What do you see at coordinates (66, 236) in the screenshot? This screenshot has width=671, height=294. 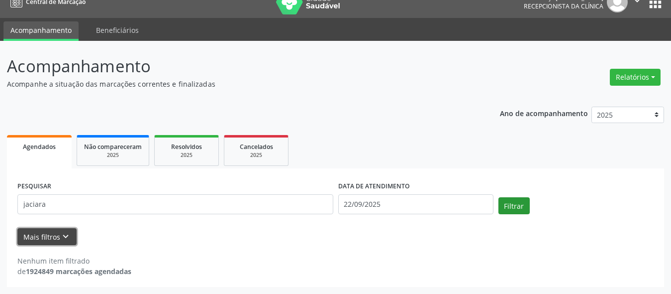 I see `i: keyboard_arrow_down` at bounding box center [66, 236].